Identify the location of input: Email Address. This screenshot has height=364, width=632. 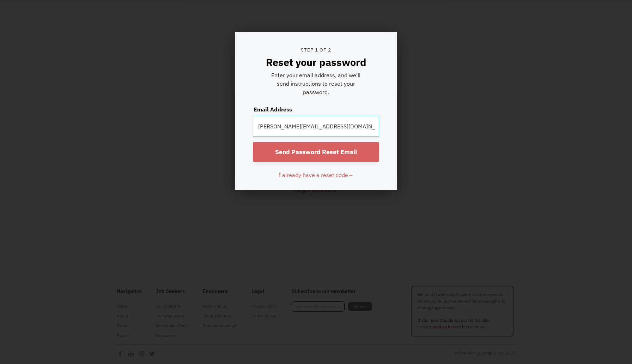
(316, 126).